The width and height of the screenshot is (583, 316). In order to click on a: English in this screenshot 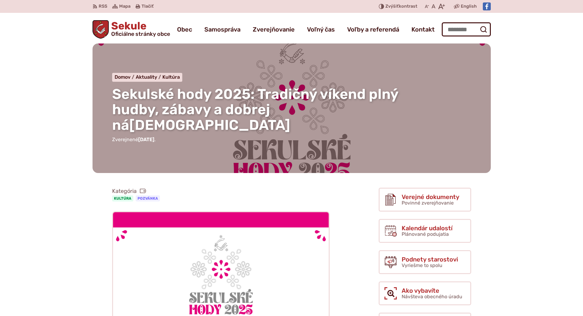, I will do `click(469, 6)`.